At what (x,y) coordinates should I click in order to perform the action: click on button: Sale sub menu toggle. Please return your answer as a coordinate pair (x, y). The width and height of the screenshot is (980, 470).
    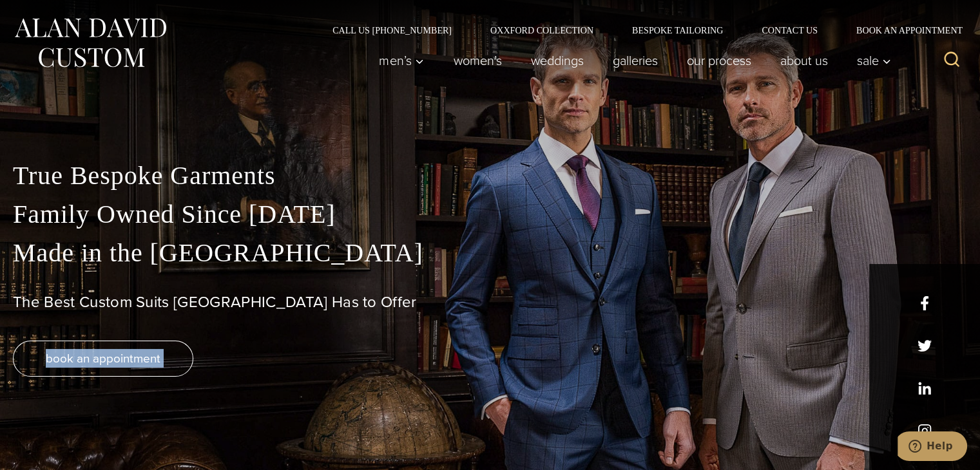
    Looking at the image, I should click on (870, 61).